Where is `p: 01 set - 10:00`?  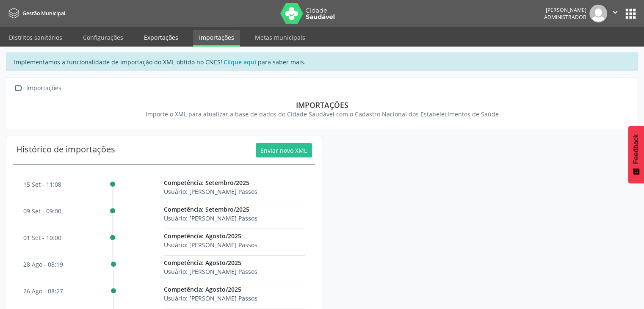
p: 01 set - 10:00 is located at coordinates (42, 237).